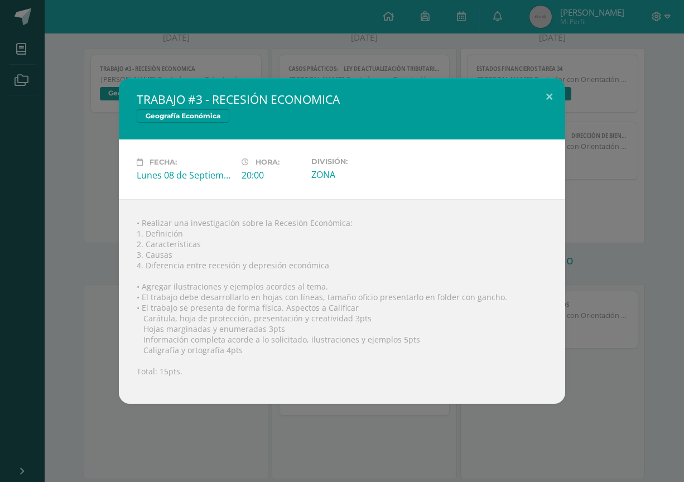  What do you see at coordinates (359, 161) in the screenshot?
I see `label: División:` at bounding box center [359, 161].